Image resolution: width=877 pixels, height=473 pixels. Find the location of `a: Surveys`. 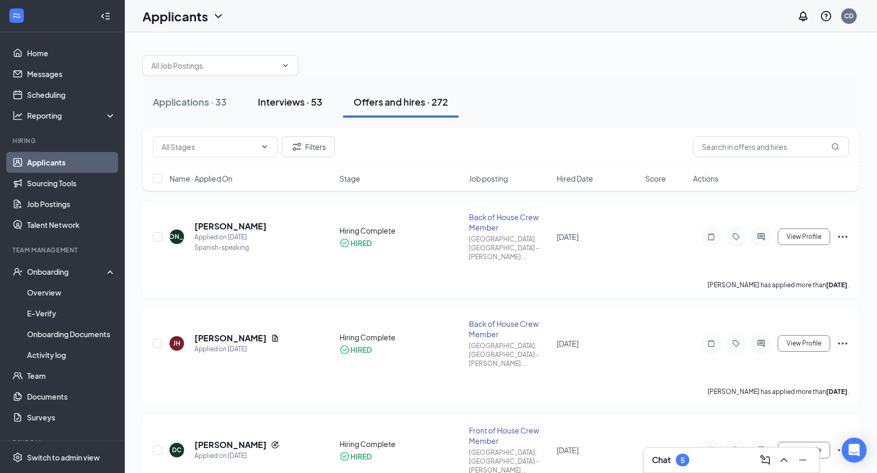

a: Surveys is located at coordinates (71, 417).